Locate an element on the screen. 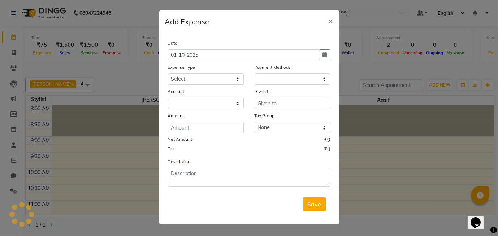 Image resolution: width=498 pixels, height=236 pixels. button: Save is located at coordinates (315, 204).